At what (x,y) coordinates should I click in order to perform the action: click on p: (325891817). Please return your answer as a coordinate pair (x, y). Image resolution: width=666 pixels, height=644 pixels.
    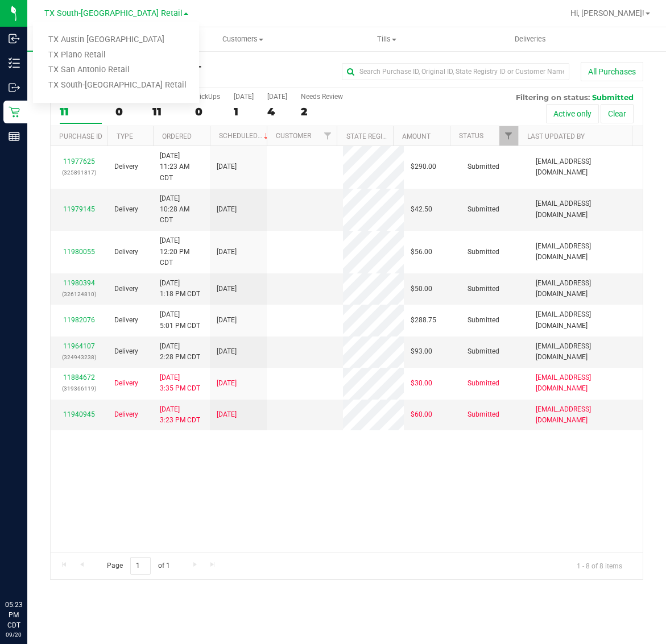
    Looking at the image, I should click on (79, 173).